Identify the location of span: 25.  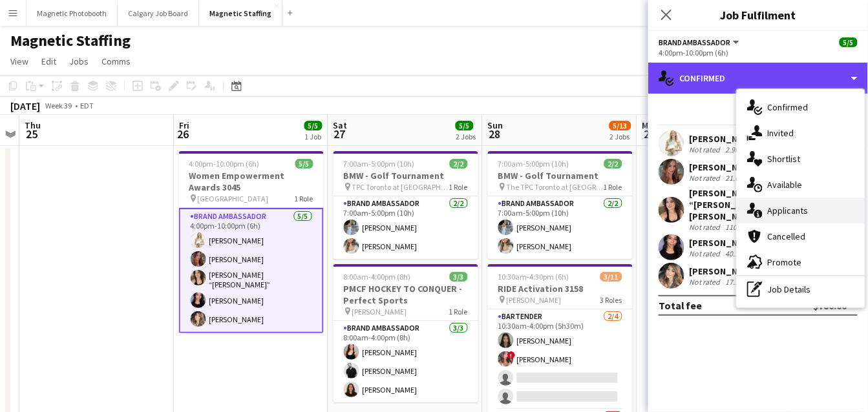
(31, 134).